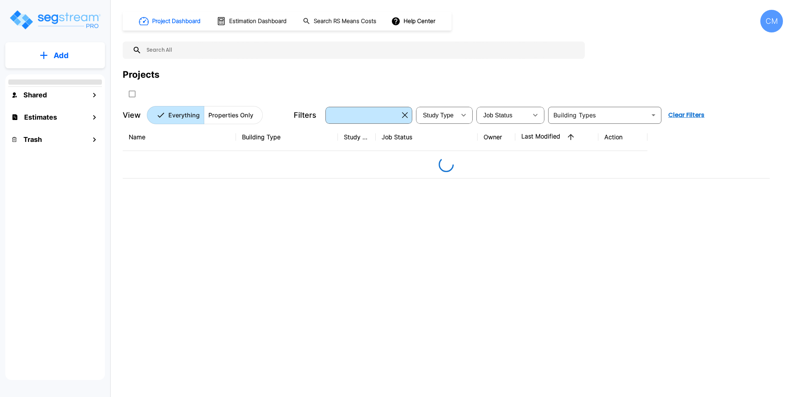  Describe the element at coordinates (498, 115) in the screenshot. I see `span: Job Status` at that location.